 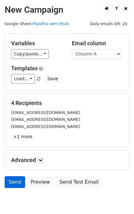 I want to click on a: Daily emails left: 20, so click(x=109, y=24).